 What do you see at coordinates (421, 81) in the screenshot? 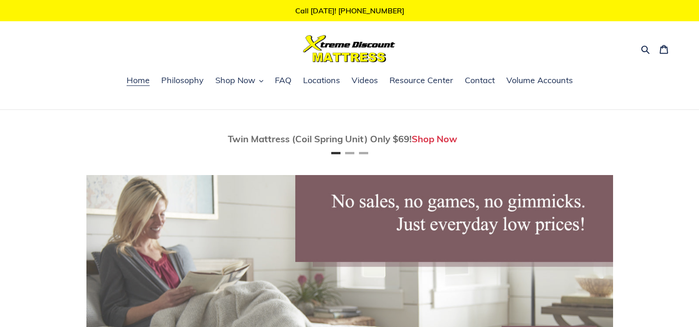
I see `a: Resource Center` at bounding box center [421, 81].